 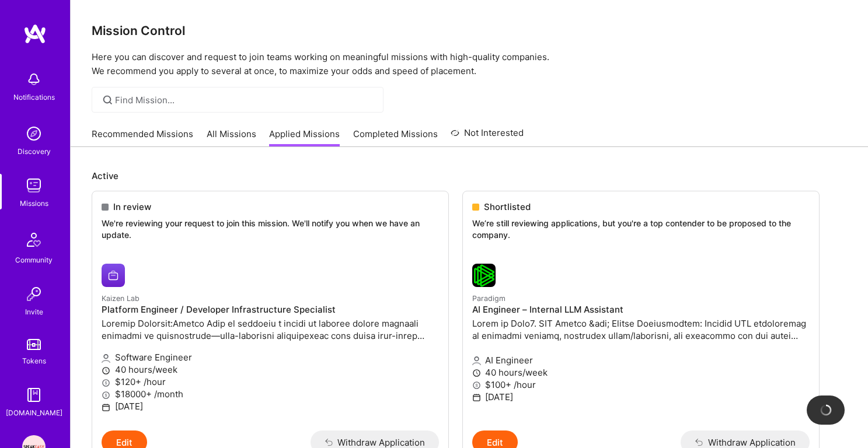 I want to click on img: logo, so click(x=35, y=33).